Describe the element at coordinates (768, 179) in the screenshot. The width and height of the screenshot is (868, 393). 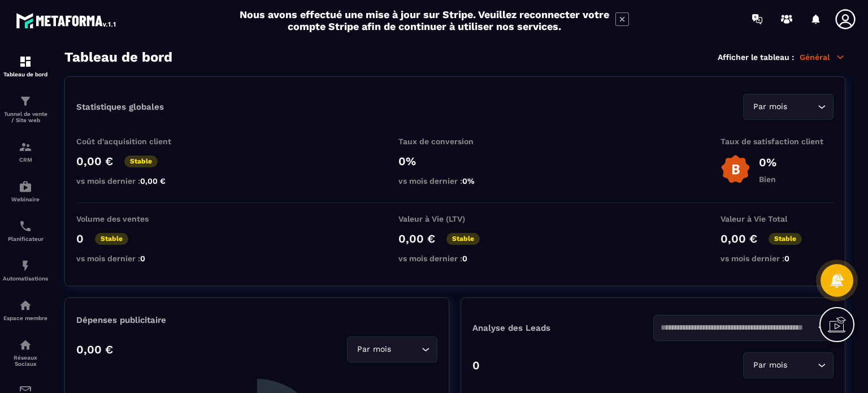
I see `p: Bien` at that location.